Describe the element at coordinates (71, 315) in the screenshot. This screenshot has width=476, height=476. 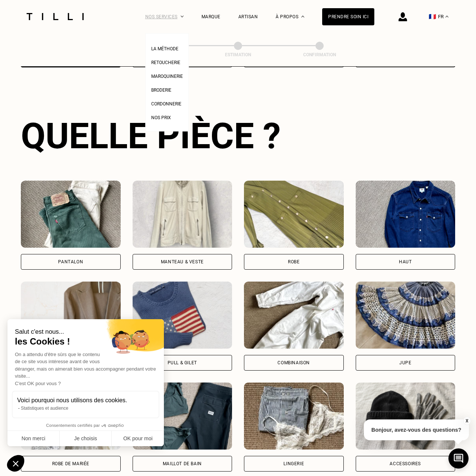
I see `img: Tilli retouche votre Tailleur` at that location.